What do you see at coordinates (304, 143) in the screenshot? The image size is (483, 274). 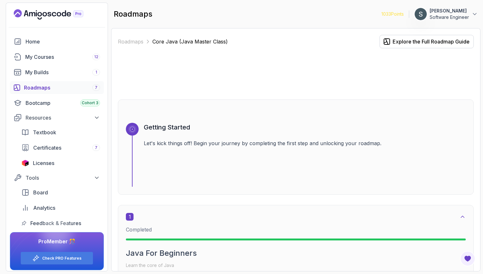 I see `p: Let's kick things off! Begin your journey by completing the first step and unlocking your roadmap.` at bounding box center [304, 143].